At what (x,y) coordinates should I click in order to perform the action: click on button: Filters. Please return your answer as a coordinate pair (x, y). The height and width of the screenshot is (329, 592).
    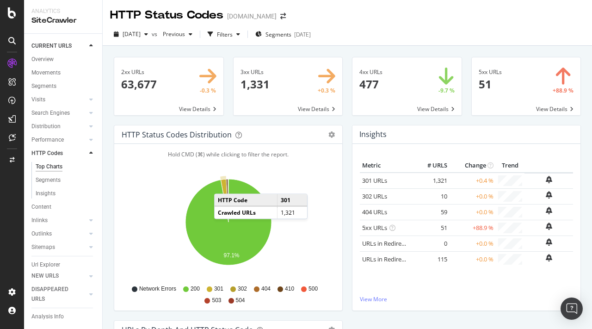
    Looking at the image, I should click on (224, 34).